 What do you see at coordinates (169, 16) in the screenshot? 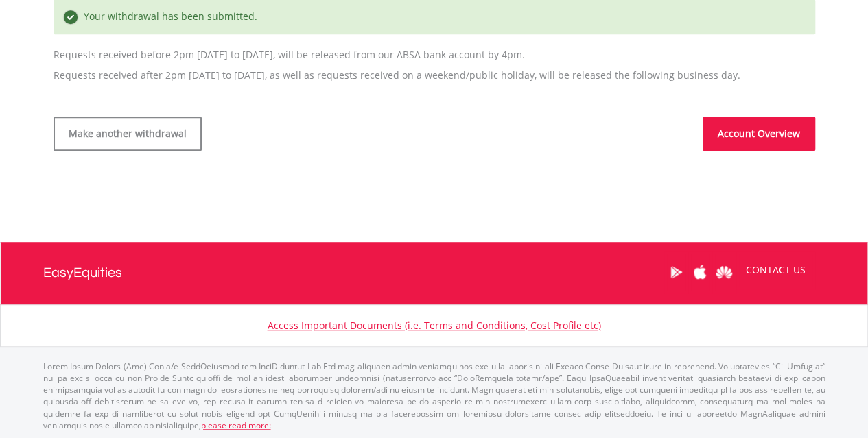
I see `span: Your withdrawal has been submitted.` at bounding box center [169, 16].